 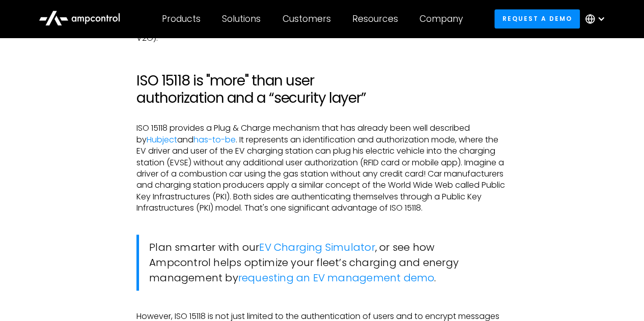 I want to click on a: Request a demo, so click(x=537, y=18).